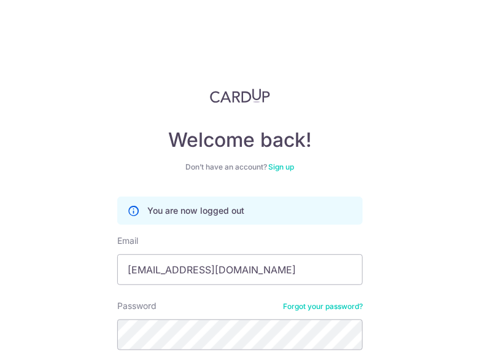 The height and width of the screenshot is (360, 480). What do you see at coordinates (282, 166) in the screenshot?
I see `a: Sign up` at bounding box center [282, 166].